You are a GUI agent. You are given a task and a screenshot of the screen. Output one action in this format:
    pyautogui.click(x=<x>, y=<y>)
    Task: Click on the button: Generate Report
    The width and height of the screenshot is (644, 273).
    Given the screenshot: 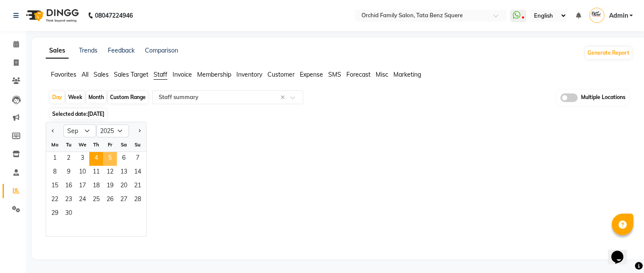 What is the action you would take?
    pyautogui.click(x=609, y=53)
    